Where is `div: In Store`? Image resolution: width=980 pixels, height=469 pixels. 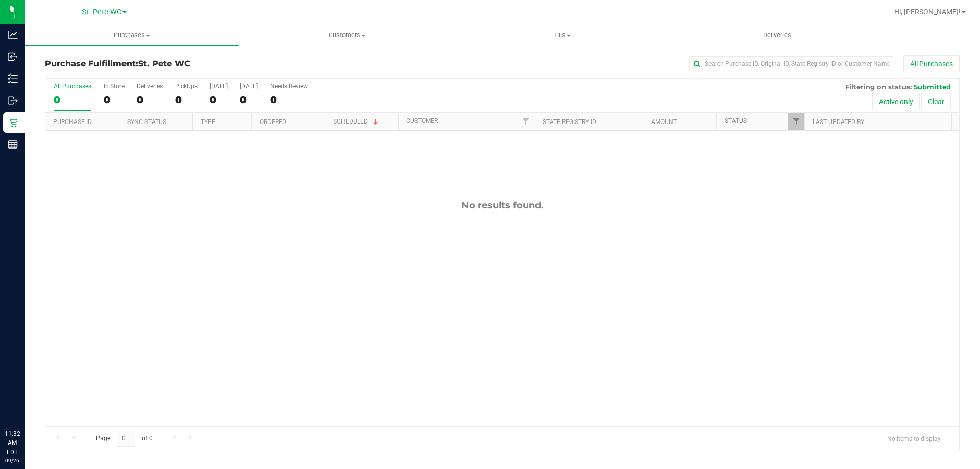
div: In Store is located at coordinates (113, 87).